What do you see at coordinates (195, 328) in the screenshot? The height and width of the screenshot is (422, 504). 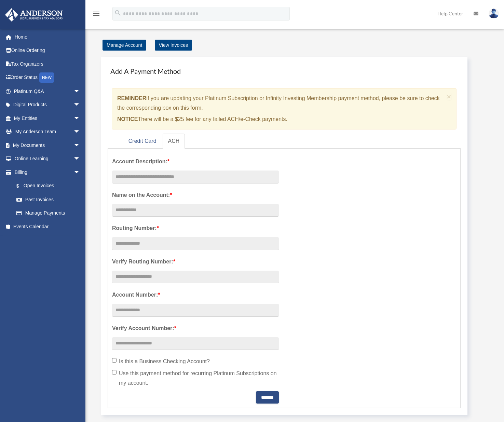 I see `label: Verify Account Number:` at bounding box center [195, 328].